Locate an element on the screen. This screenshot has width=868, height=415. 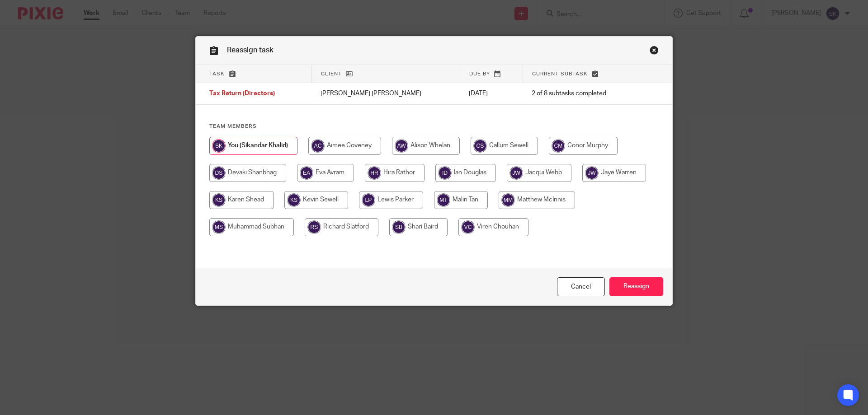
span: Reassign task is located at coordinates (250, 50).